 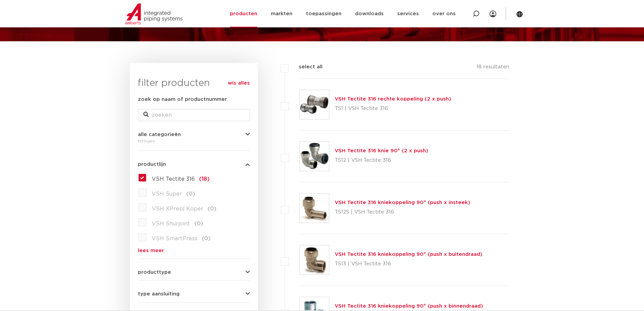 I want to click on p: TS13 | VSH Tectite 316, so click(x=409, y=264).